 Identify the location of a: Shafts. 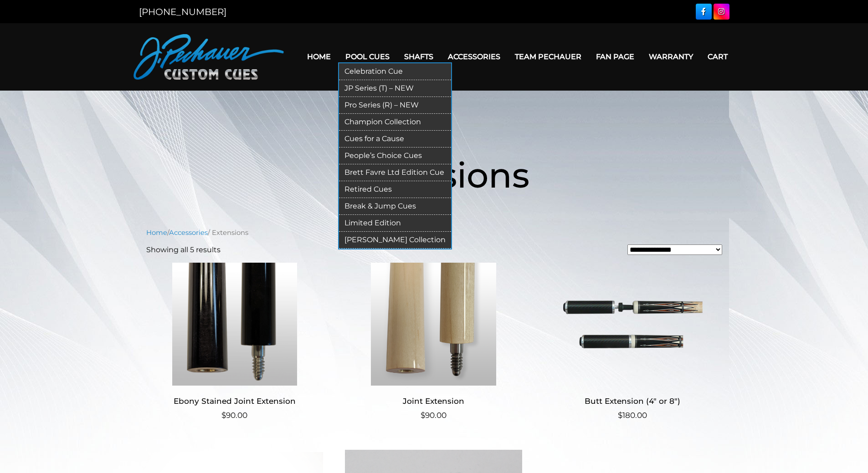
(419, 56).